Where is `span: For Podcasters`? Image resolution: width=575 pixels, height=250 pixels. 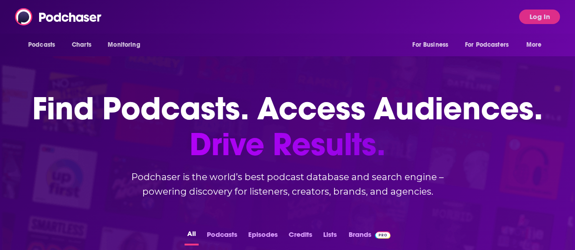 span: For Podcasters is located at coordinates (487, 45).